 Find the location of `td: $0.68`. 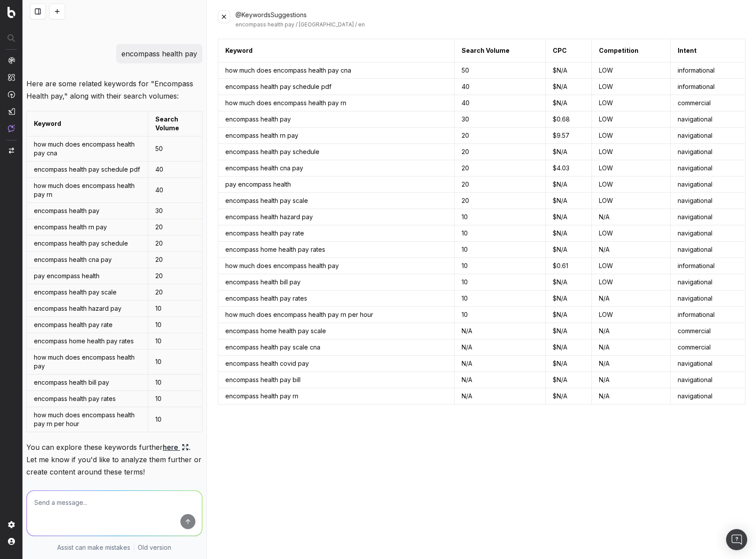

td: $0.68 is located at coordinates (568, 119).